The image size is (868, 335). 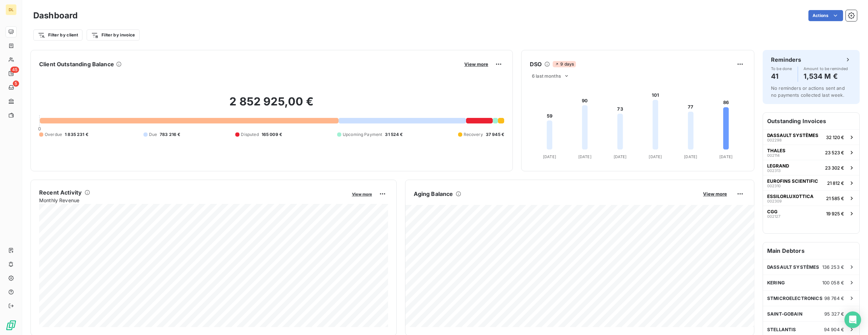 I want to click on span: KERING, so click(x=776, y=283).